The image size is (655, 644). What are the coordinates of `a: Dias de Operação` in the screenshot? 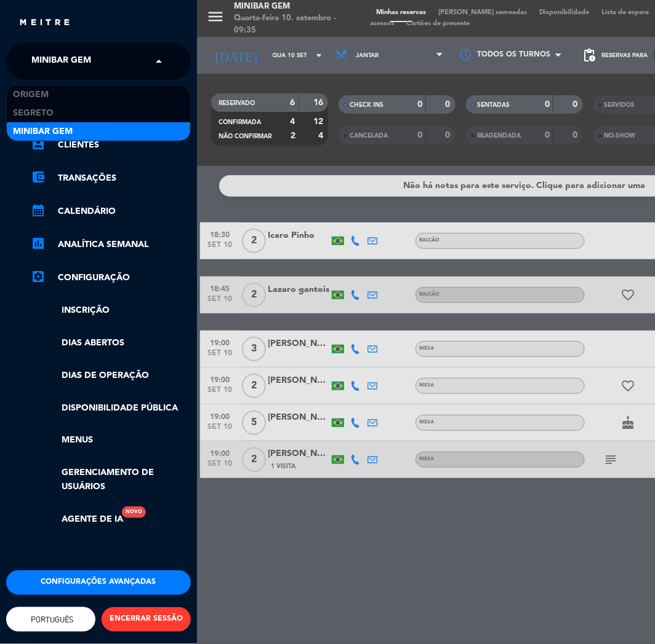 It's located at (111, 376).